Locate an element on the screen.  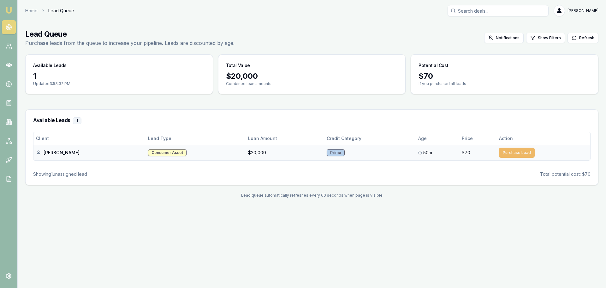
span: 50m is located at coordinates (428, 152).